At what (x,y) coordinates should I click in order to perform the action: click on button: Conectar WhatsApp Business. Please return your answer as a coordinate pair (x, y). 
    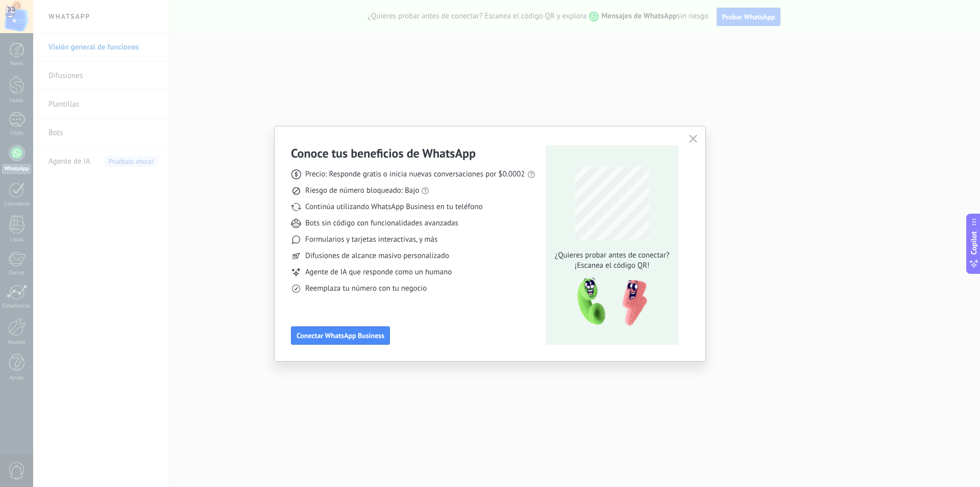
    Looking at the image, I should click on (340, 336).